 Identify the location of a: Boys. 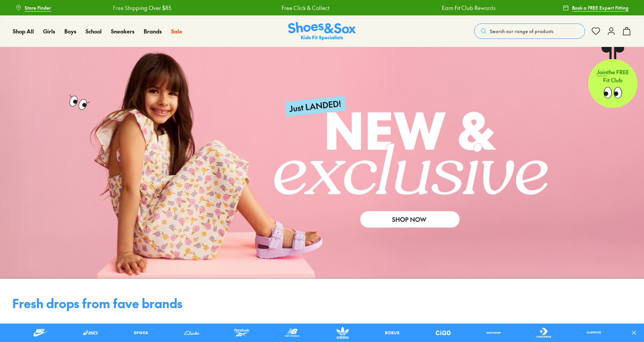
(70, 31).